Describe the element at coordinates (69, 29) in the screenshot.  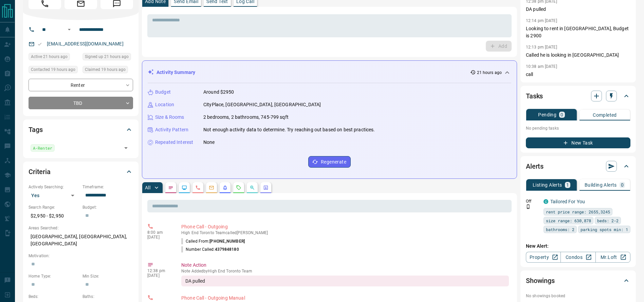
I see `button: Open` at that location.